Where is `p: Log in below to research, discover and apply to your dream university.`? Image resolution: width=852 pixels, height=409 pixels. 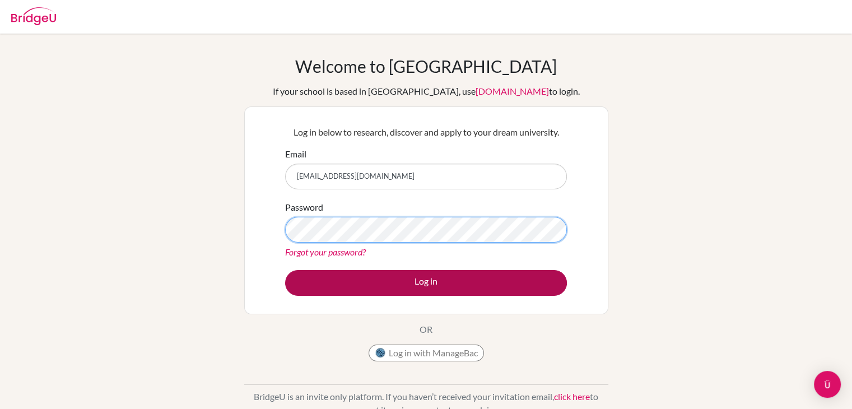
p: Log in below to research, discover and apply to your dream university. is located at coordinates (426, 132).